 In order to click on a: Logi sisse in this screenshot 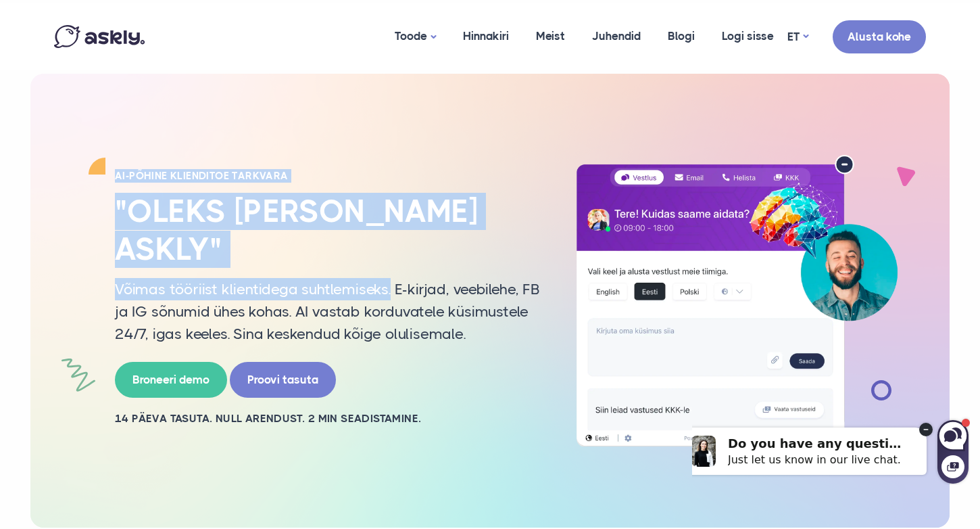, I will do `click(748, 36)`.